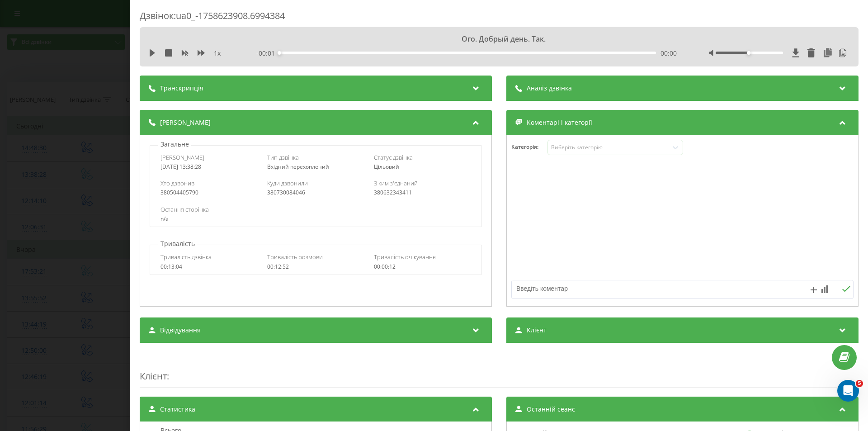  I want to click on span: Статистика, so click(178, 410).